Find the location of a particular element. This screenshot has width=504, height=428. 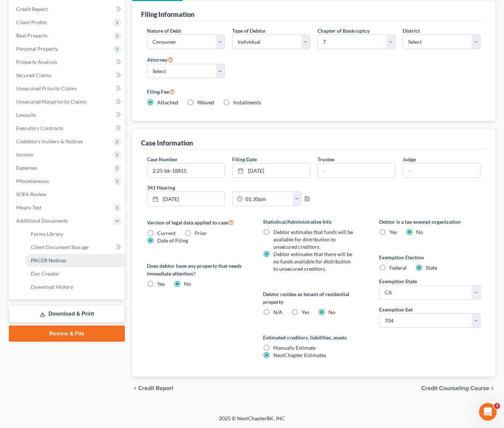

span: Doc Creator is located at coordinates (45, 273).